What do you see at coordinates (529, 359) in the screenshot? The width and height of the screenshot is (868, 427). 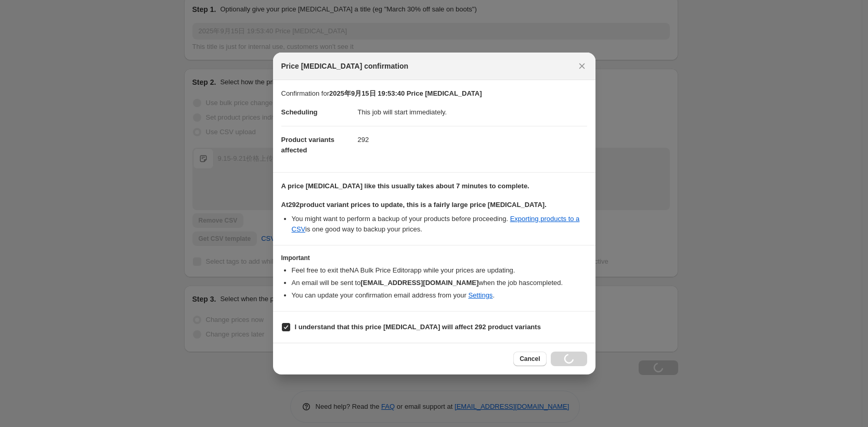 I see `button: Cancel` at bounding box center [529, 359].